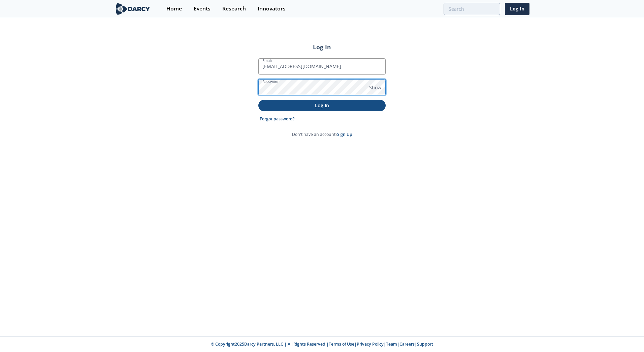  What do you see at coordinates (345, 134) in the screenshot?
I see `a: Sign Up` at bounding box center [345, 134].